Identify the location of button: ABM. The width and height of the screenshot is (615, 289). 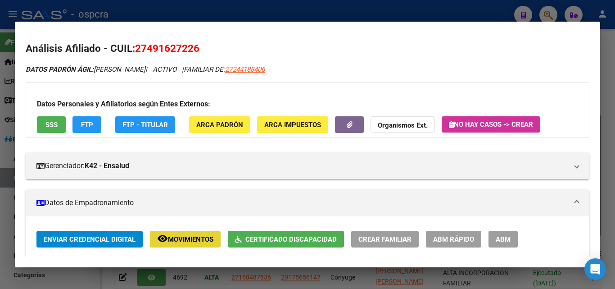
(503, 239).